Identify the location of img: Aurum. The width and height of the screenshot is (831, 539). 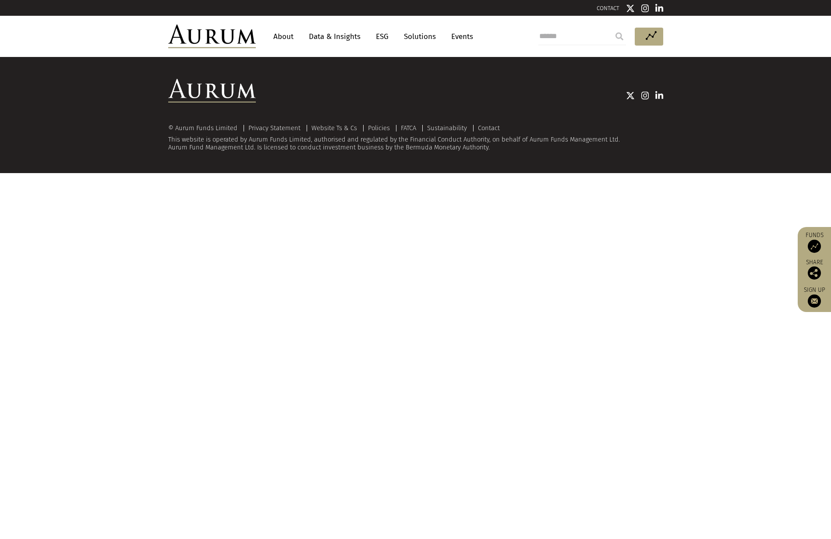
(212, 36).